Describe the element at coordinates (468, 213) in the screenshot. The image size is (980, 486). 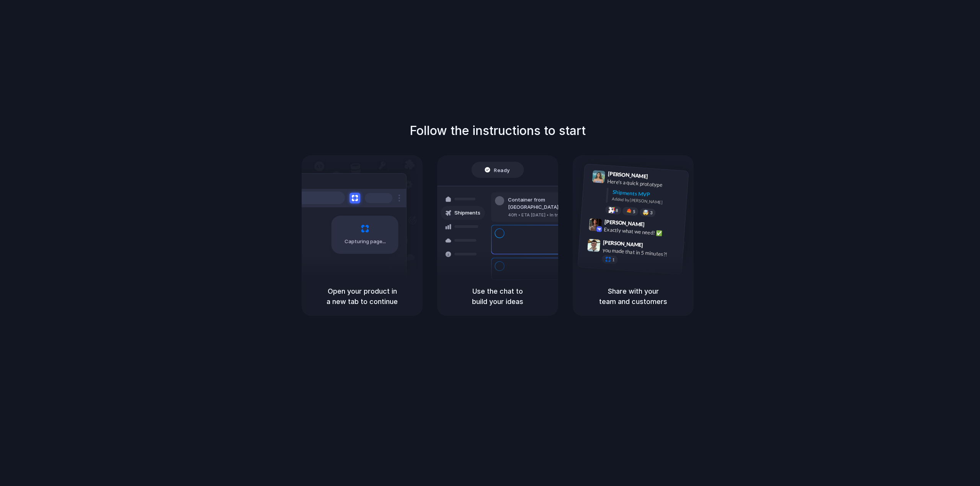
I see `span: Shipments` at that location.